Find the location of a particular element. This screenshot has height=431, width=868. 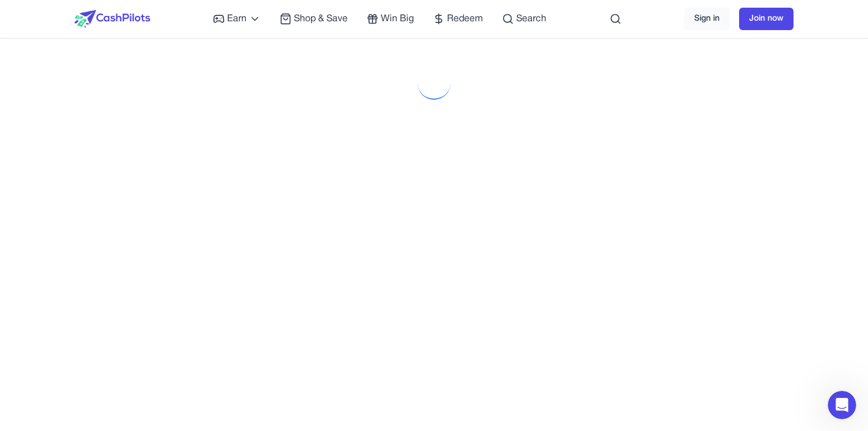

a: CashPilots Logo is located at coordinates (113, 19).